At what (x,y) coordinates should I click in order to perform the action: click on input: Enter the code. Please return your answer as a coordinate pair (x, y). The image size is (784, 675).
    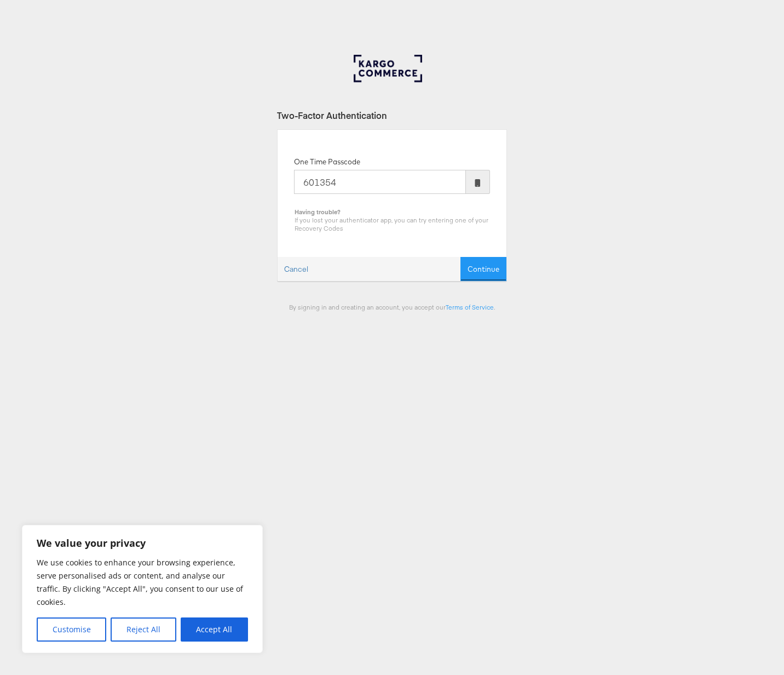
    Looking at the image, I should click on (380, 181).